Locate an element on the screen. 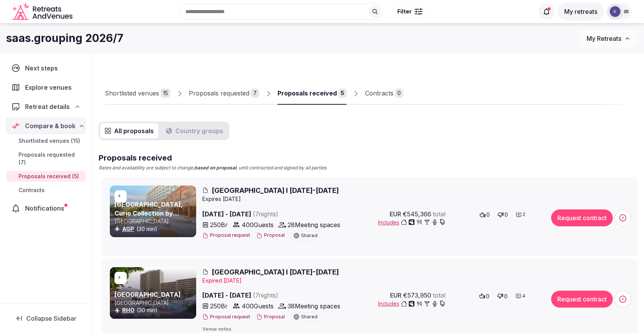 The image size is (644, 333). span: 28 Meeting spaces is located at coordinates (314, 225).